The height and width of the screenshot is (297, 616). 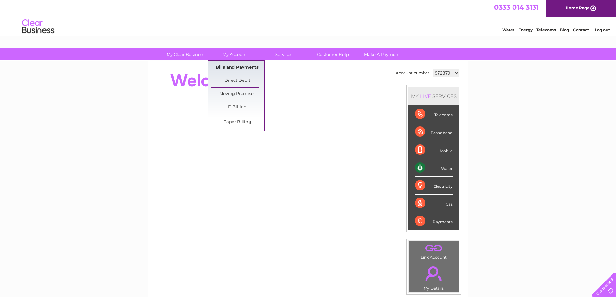 I want to click on a: Moving Premises, so click(x=237, y=94).